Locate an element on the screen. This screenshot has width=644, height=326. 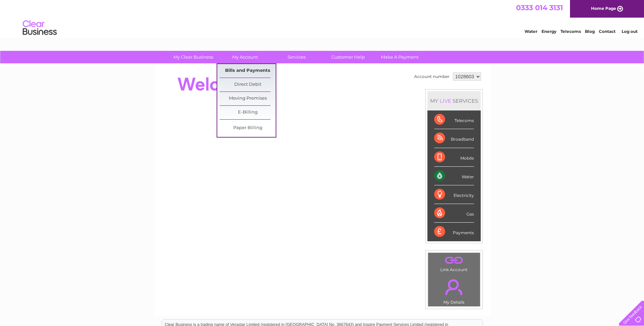
div: MY SERVICES is located at coordinates (454, 101).